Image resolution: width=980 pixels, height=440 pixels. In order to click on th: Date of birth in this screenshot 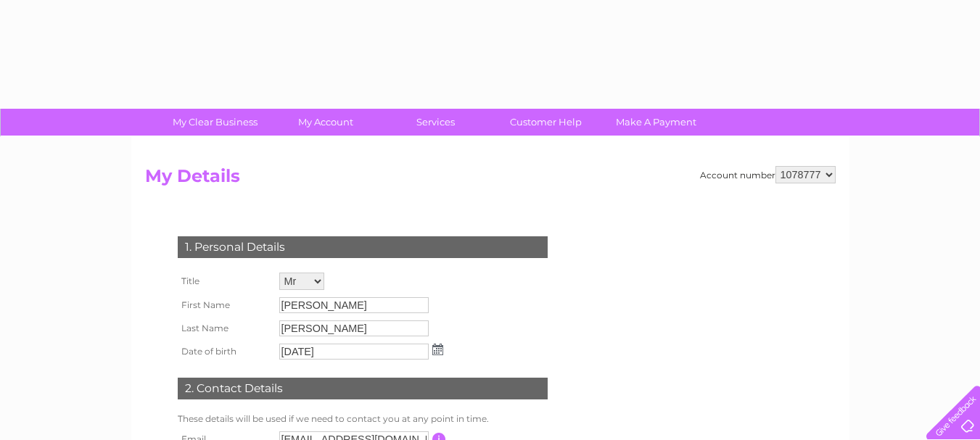, I will do `click(225, 351)`.